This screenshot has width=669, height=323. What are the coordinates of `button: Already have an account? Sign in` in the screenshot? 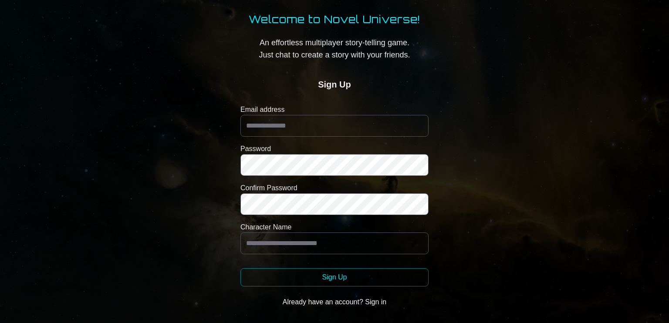 It's located at (335, 302).